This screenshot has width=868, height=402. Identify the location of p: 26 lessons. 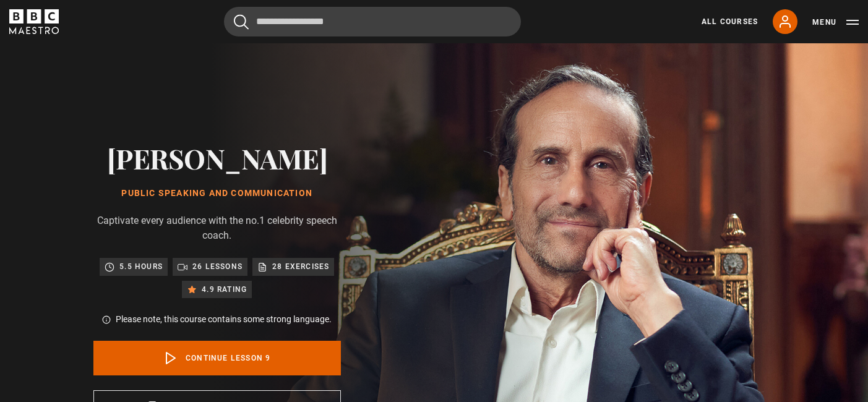
(217, 266).